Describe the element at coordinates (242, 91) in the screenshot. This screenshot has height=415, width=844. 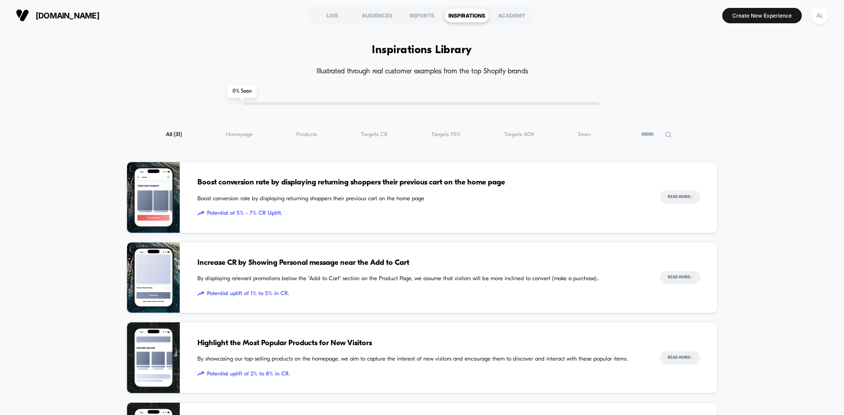
I see `span: 0 % Seen` at that location.